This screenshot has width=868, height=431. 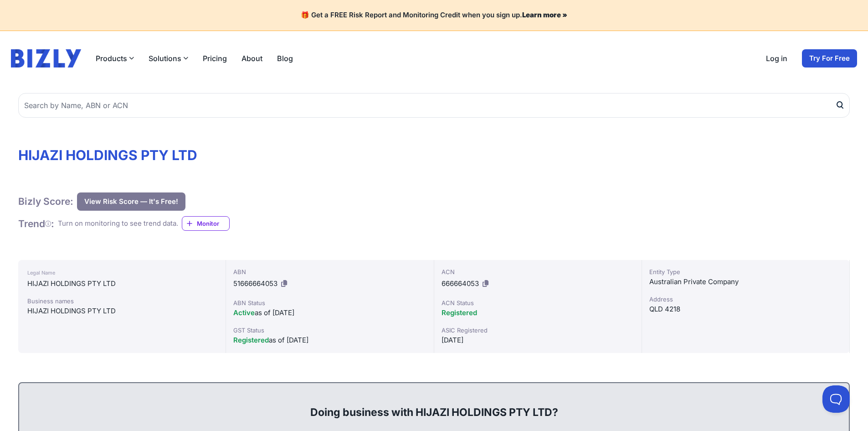 What do you see at coordinates (285, 59) in the screenshot?
I see `a: Blog` at bounding box center [285, 59].